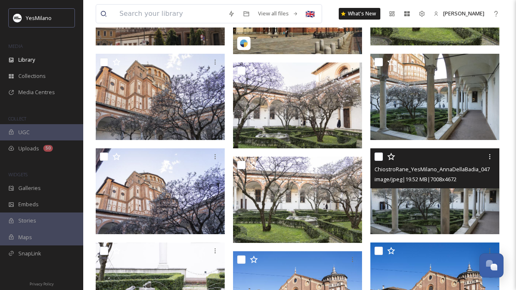  Describe the element at coordinates (25, 237) in the screenshot. I see `span: Maps` at that location.